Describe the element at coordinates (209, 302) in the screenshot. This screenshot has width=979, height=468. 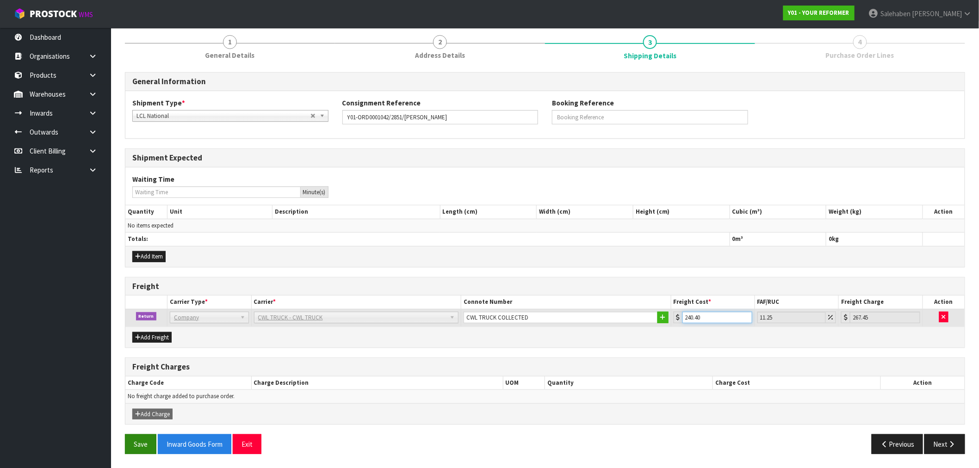
I see `th: Carrier Type` at that location.